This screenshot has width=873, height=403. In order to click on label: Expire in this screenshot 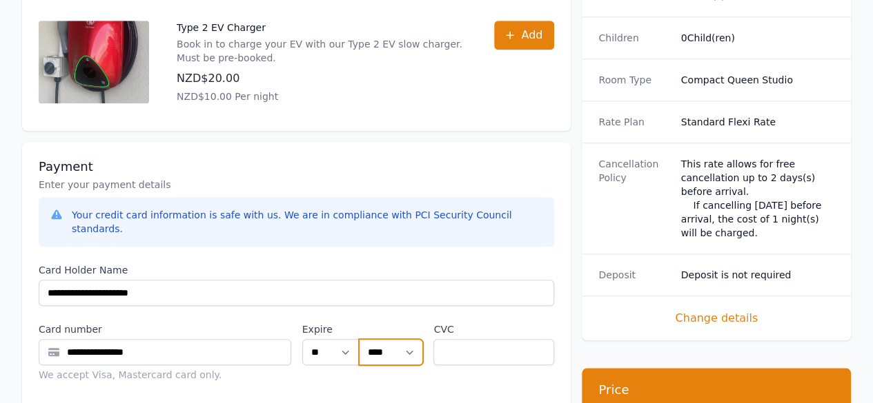, I will do `click(330, 330)`.